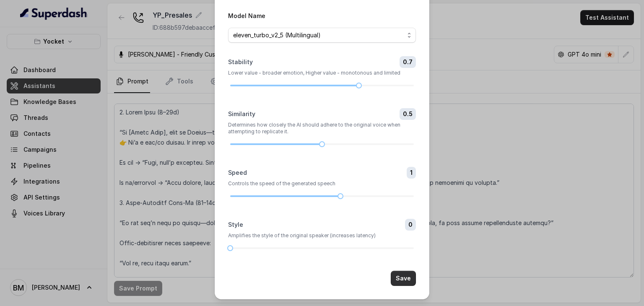  Describe the element at coordinates (322, 236) in the screenshot. I see `p: Amplifies the style of the original speaker (increases latency)` at that location.